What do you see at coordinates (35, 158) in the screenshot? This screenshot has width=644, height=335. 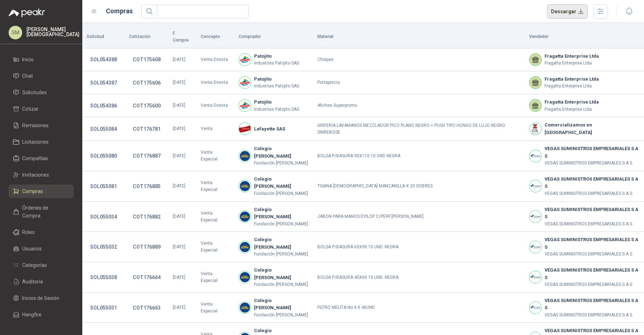 I see `span: Compañías` at bounding box center [35, 158].